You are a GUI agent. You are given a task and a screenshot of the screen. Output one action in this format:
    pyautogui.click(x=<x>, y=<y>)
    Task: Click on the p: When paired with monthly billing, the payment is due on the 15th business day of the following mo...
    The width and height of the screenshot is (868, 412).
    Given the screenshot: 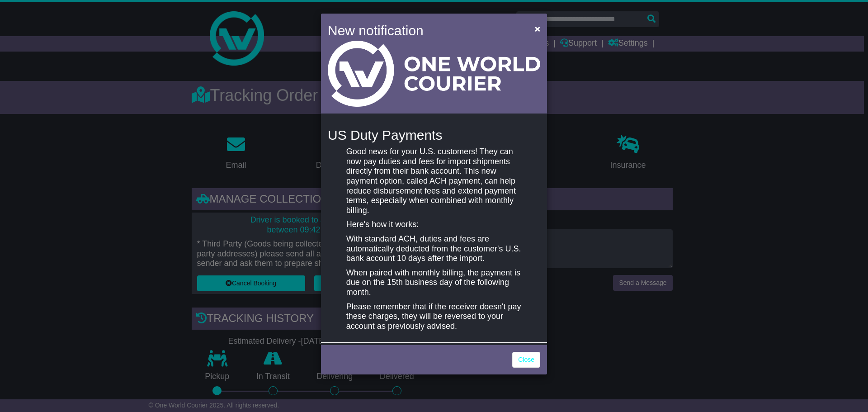 What is the action you would take?
    pyautogui.click(x=434, y=283)
    